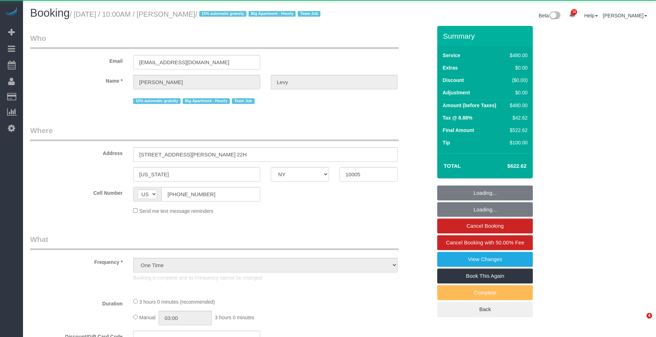 This screenshot has height=337, width=656. I want to click on span: 4, so click(650, 315).